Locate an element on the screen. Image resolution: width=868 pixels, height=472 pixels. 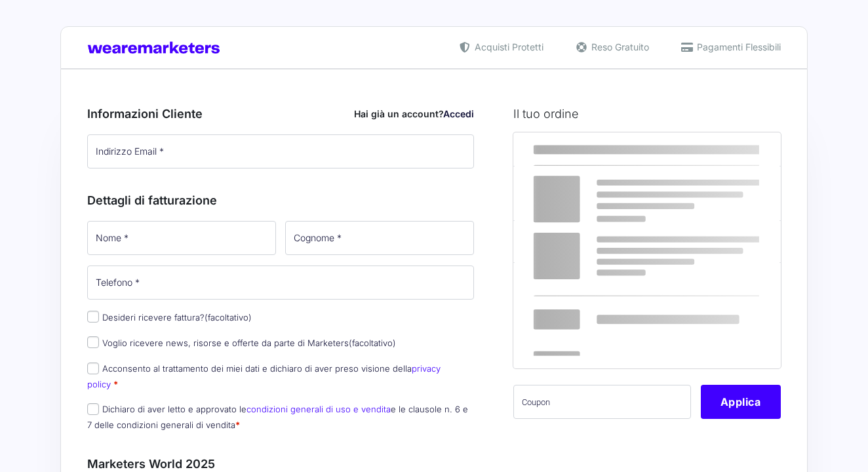
span: Reso Gratuito is located at coordinates (618, 47).